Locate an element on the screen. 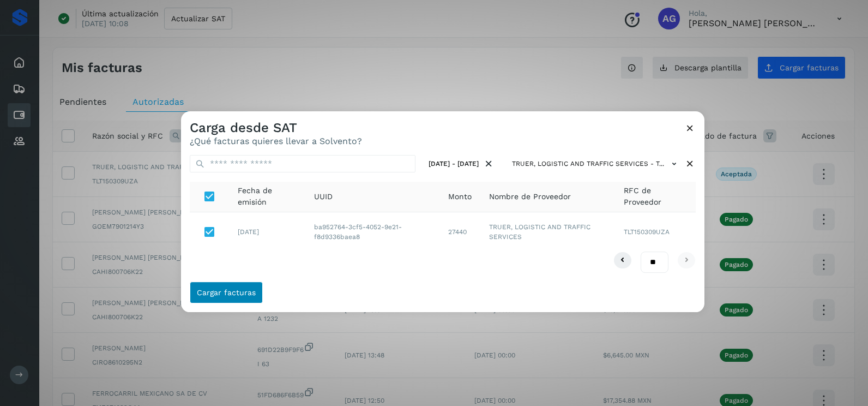 Image resolution: width=868 pixels, height=406 pixels. td: TRUER, LOGISTIC AND TRAFFIC SERVICES is located at coordinates (547, 232).